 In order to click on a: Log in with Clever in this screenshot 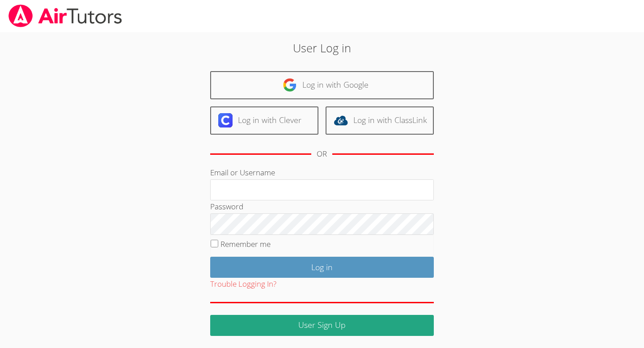, I will do `click(265, 121)`.